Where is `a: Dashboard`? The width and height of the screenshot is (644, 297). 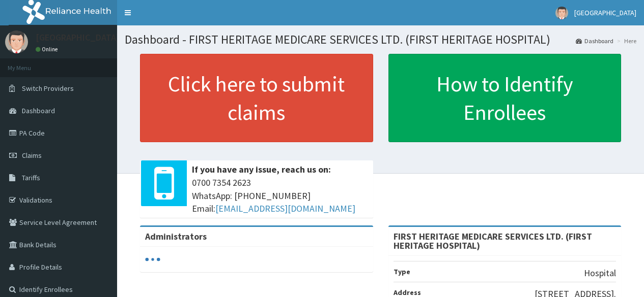
a: Dashboard is located at coordinates (595, 41).